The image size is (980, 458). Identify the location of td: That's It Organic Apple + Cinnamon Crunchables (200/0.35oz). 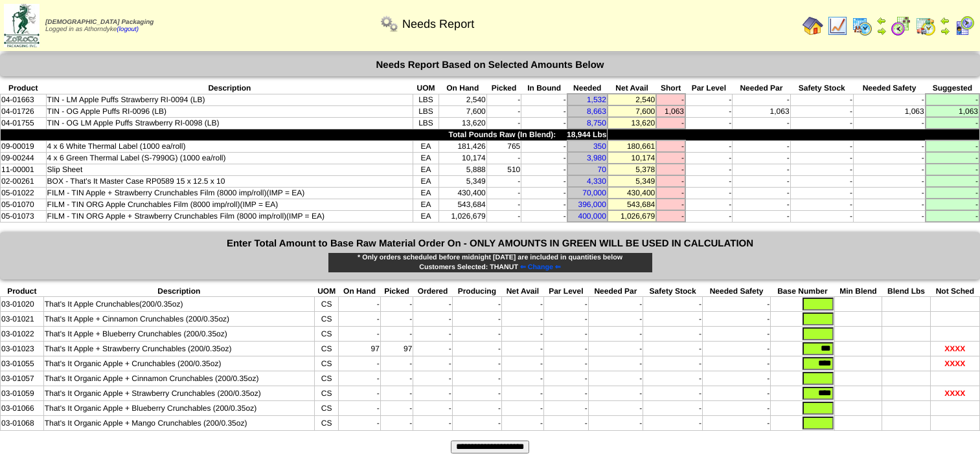
(178, 378).